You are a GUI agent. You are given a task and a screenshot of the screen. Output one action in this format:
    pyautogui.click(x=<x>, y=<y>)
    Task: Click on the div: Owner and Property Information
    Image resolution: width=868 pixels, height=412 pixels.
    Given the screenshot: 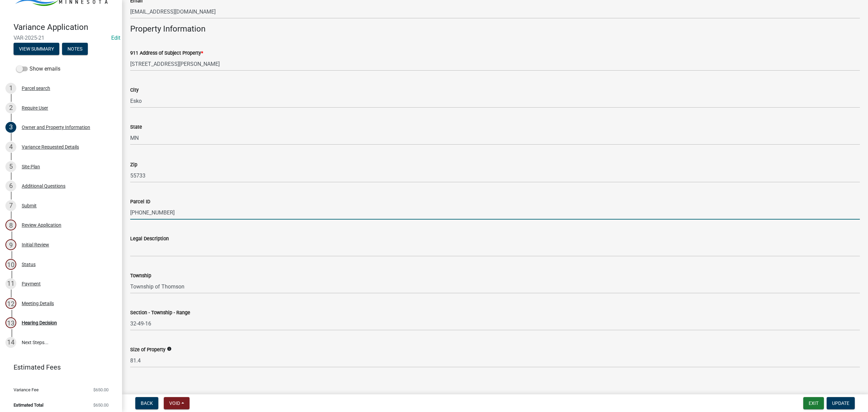 What is the action you would take?
    pyautogui.click(x=56, y=127)
    